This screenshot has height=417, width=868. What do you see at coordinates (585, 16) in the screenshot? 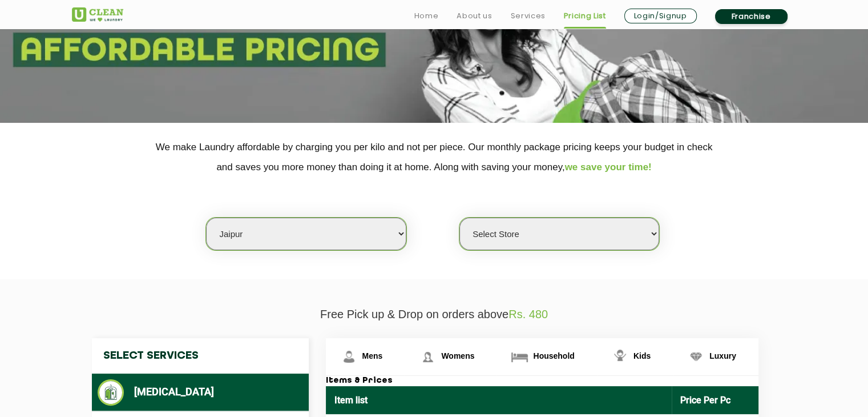
I see `a: Pricing List` at bounding box center [585, 16].